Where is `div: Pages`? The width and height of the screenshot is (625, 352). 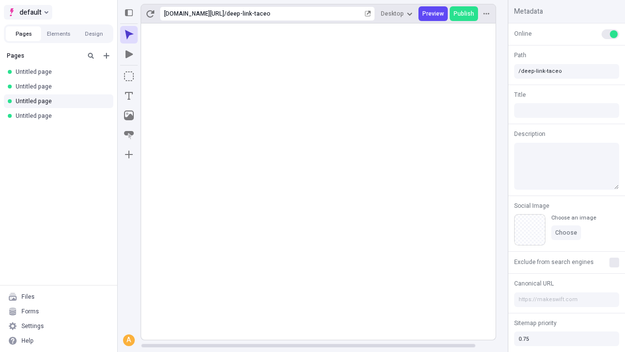
div: Pages is located at coordinates (44, 56).